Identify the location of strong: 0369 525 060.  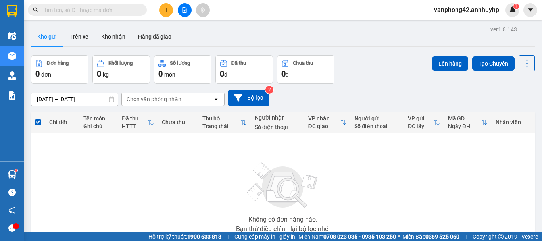
(442, 237).